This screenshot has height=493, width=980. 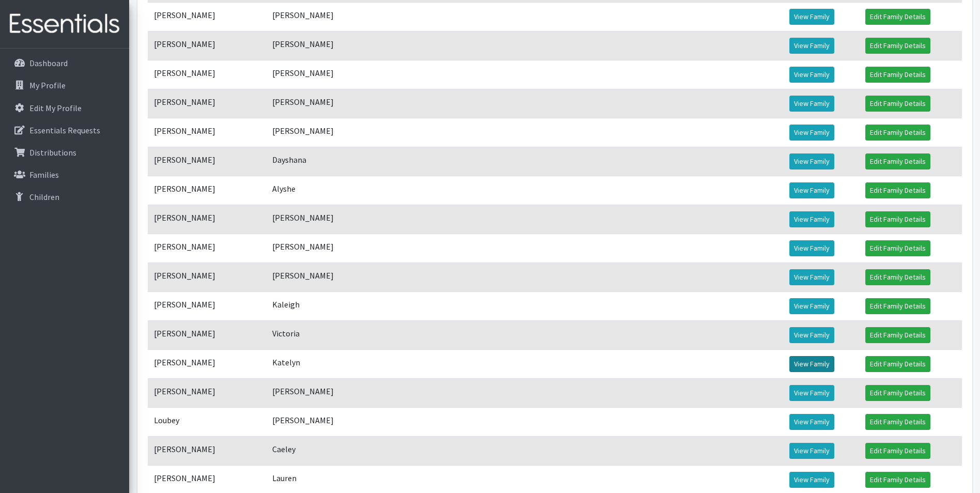 I want to click on img: HumanEssentials, so click(x=64, y=23).